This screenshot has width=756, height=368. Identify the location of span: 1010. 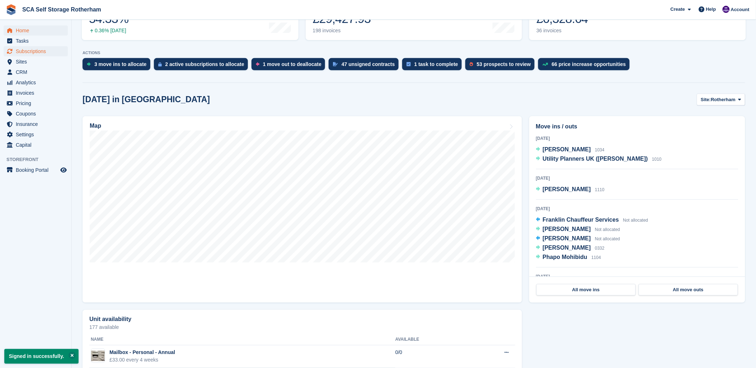
(657, 159).